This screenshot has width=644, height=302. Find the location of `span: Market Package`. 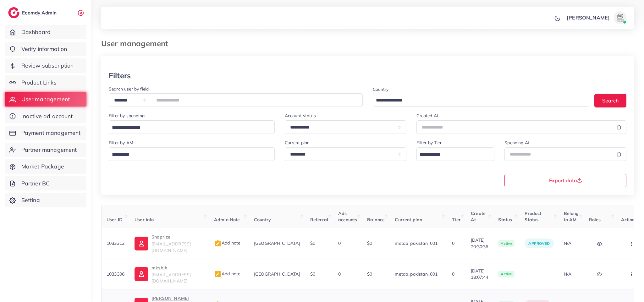

span: Market Package is located at coordinates (43, 167).